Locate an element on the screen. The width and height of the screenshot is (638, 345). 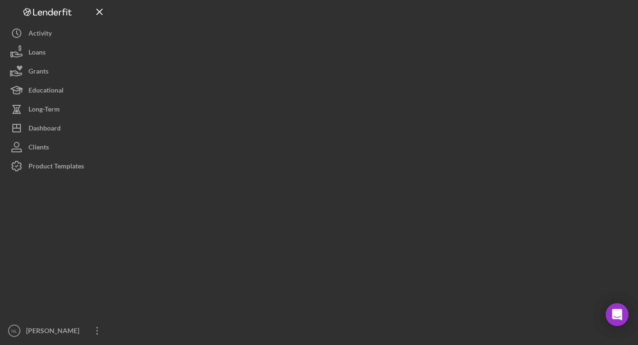
a: Dashboard is located at coordinates (57, 128).